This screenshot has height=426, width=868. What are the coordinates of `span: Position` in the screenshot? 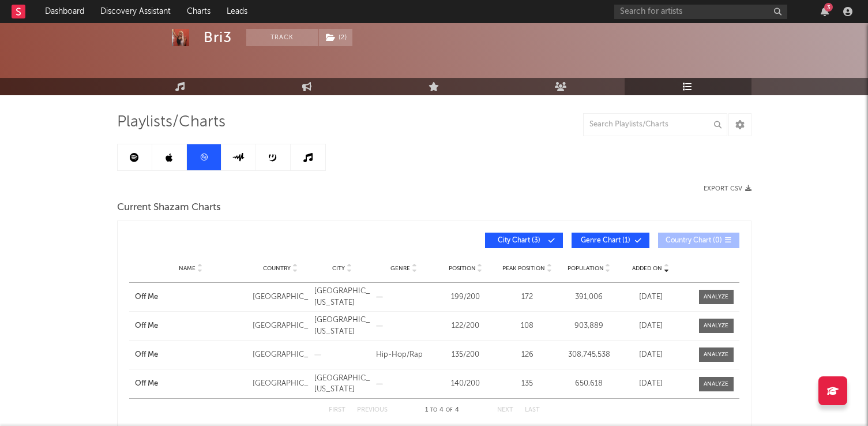 It's located at (462, 269).